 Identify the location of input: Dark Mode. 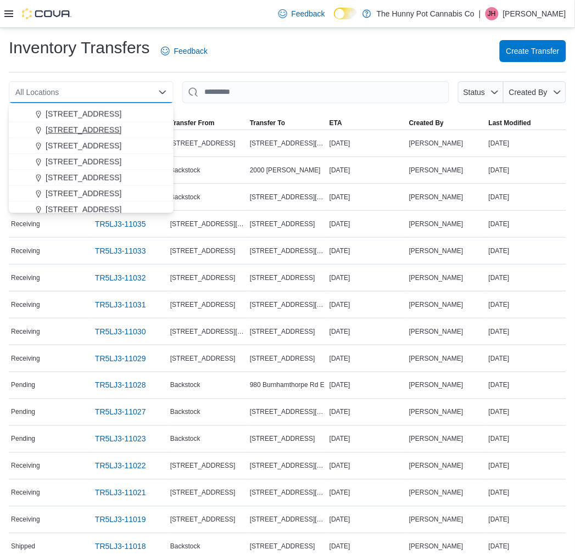
(345, 13).